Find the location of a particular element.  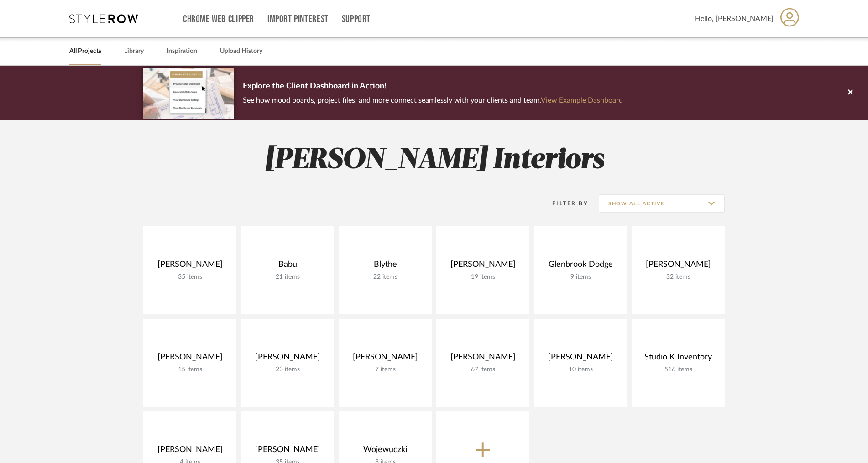

div: 516 items is located at coordinates (678, 370).